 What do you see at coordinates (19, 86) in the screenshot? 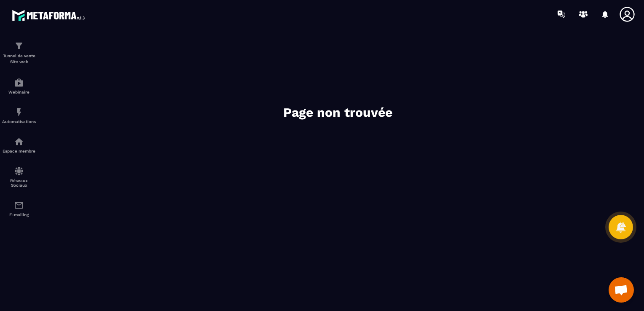
I see `a: automationsautomationsWebinaire` at bounding box center [19, 86].